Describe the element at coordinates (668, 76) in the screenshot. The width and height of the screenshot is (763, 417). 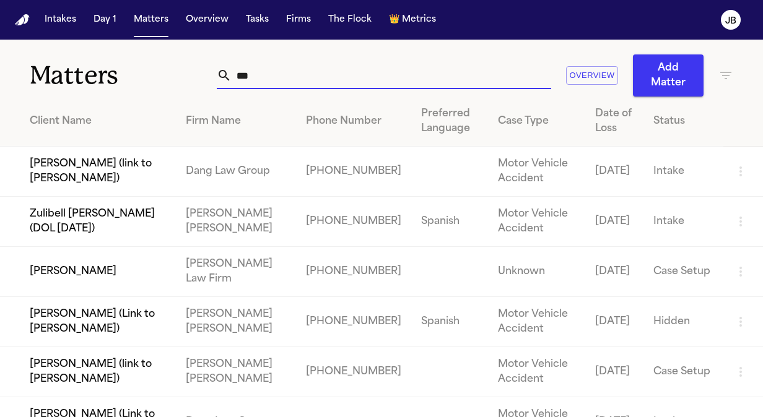
I see `button: Add Matter` at that location.